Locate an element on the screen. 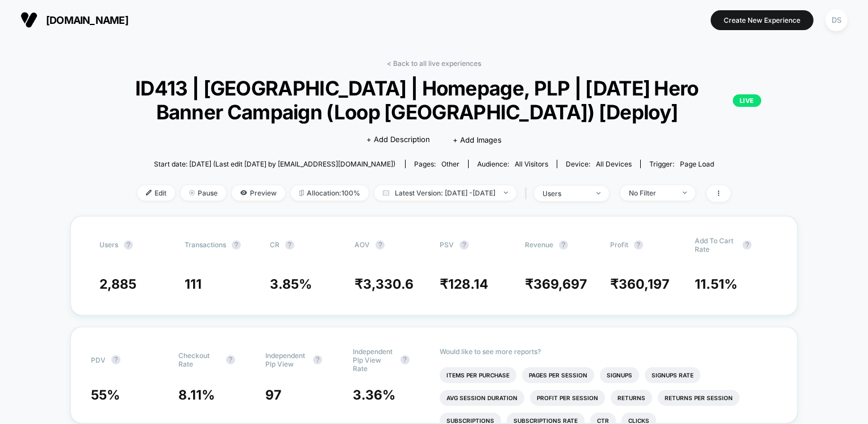 The height and width of the screenshot is (424, 868). span: Page Load is located at coordinates (697, 164).